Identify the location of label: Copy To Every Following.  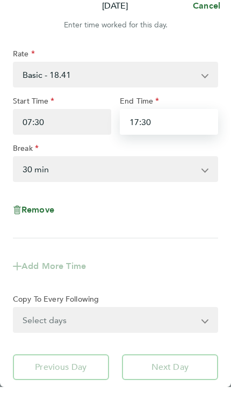
(56, 307).